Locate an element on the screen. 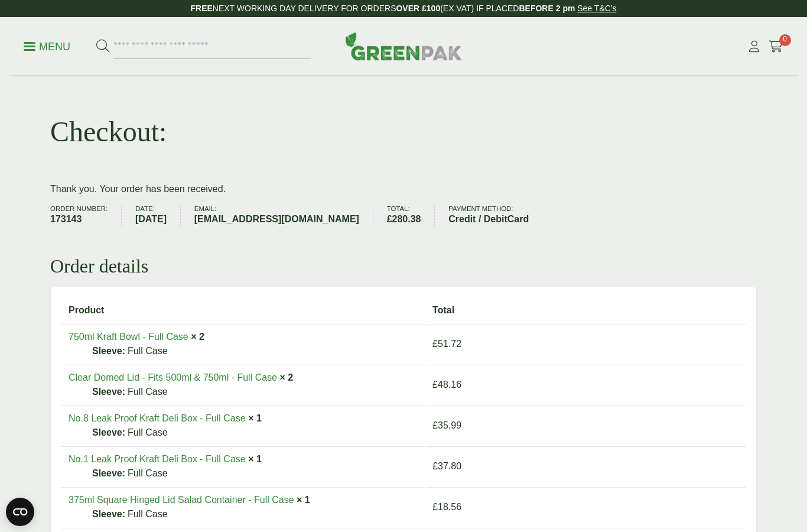 The width and height of the screenshot is (807, 532). button: Open CMP widget is located at coordinates (20, 512).